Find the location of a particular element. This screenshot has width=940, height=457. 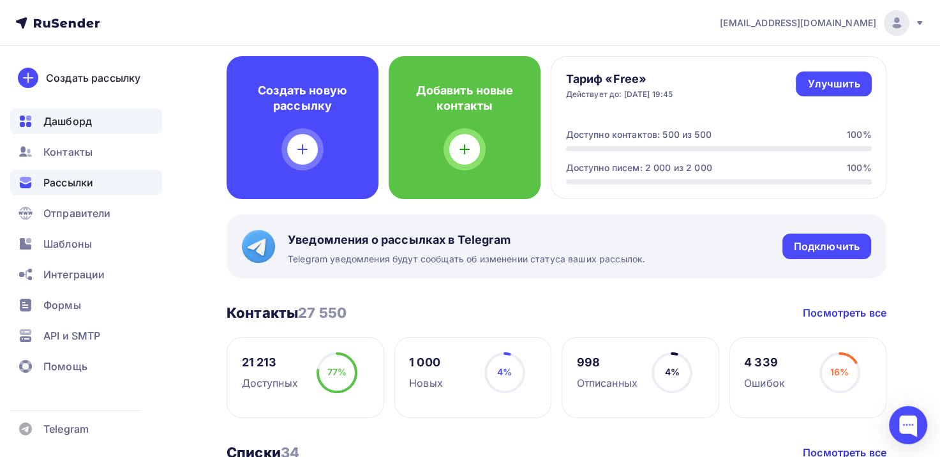

a: Рассылки is located at coordinates (86, 182).